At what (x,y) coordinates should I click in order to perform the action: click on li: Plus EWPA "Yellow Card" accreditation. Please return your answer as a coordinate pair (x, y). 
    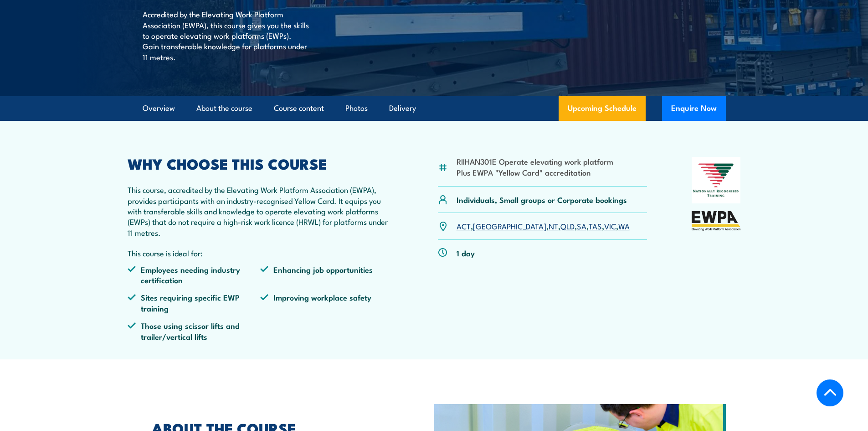
    Looking at the image, I should click on (535, 172).